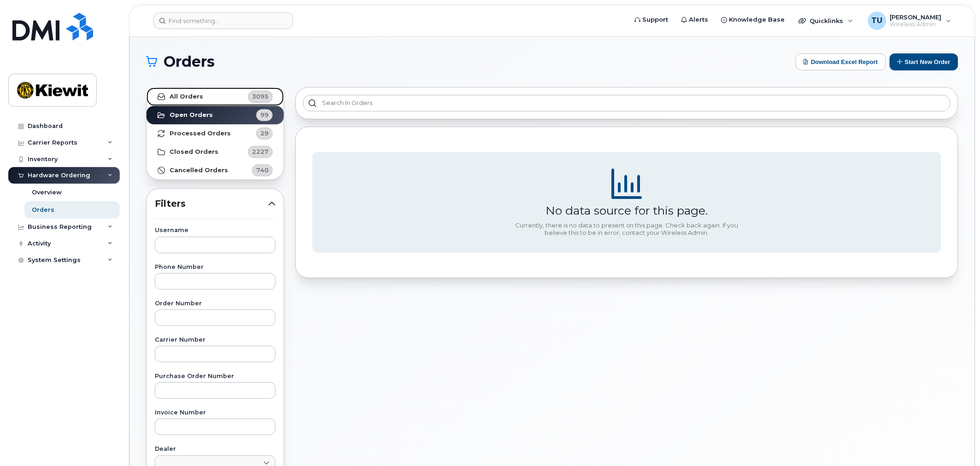  What do you see at coordinates (215, 97) in the screenshot?
I see `a: All Orders3095` at bounding box center [215, 97].